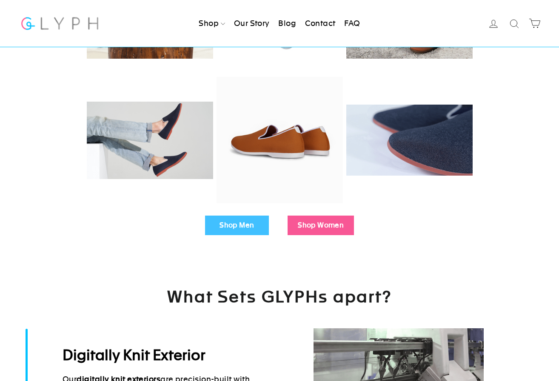 The width and height of the screenshot is (559, 381). What do you see at coordinates (352, 23) in the screenshot?
I see `a: FAQ` at bounding box center [352, 23].